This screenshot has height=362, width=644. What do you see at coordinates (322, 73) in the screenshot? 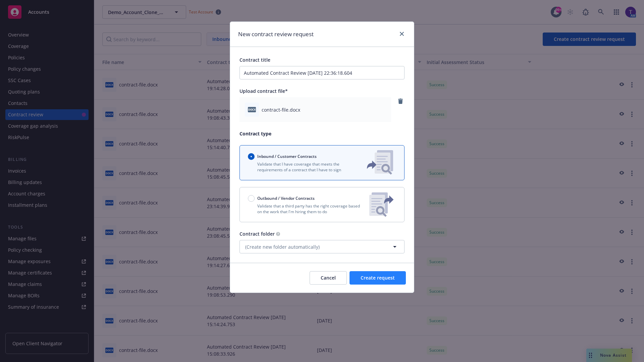
I see `input: Enter a title for this contract` at bounding box center [322, 73].